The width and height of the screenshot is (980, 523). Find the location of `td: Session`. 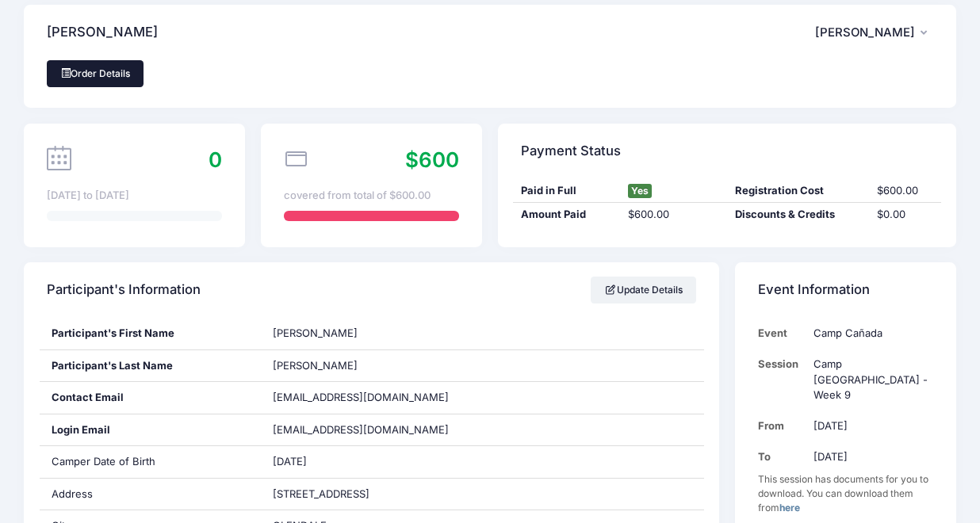

td: Session is located at coordinates (782, 380).